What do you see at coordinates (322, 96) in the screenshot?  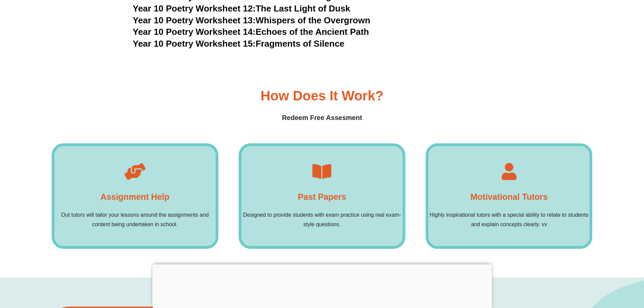 I see `h3: How Does it Work?` at bounding box center [322, 96].